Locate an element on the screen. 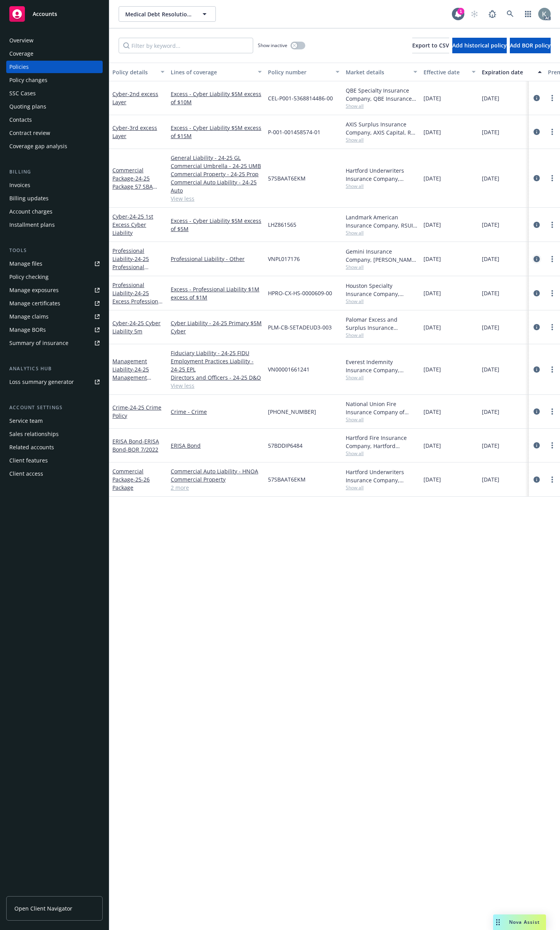  button: Add historical policy is located at coordinates (480, 45).